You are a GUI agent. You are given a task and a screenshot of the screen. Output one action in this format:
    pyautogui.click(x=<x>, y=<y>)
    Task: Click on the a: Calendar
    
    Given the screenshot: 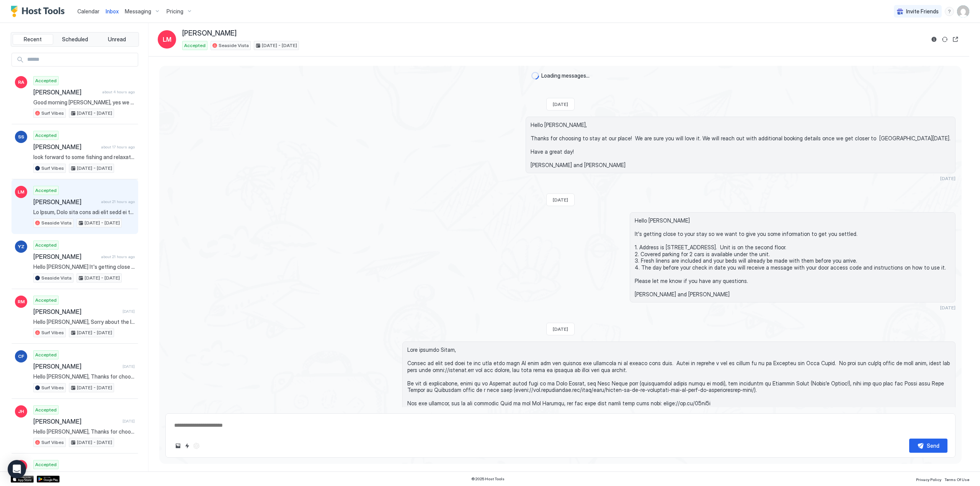 What is the action you would take?
    pyautogui.click(x=88, y=11)
    